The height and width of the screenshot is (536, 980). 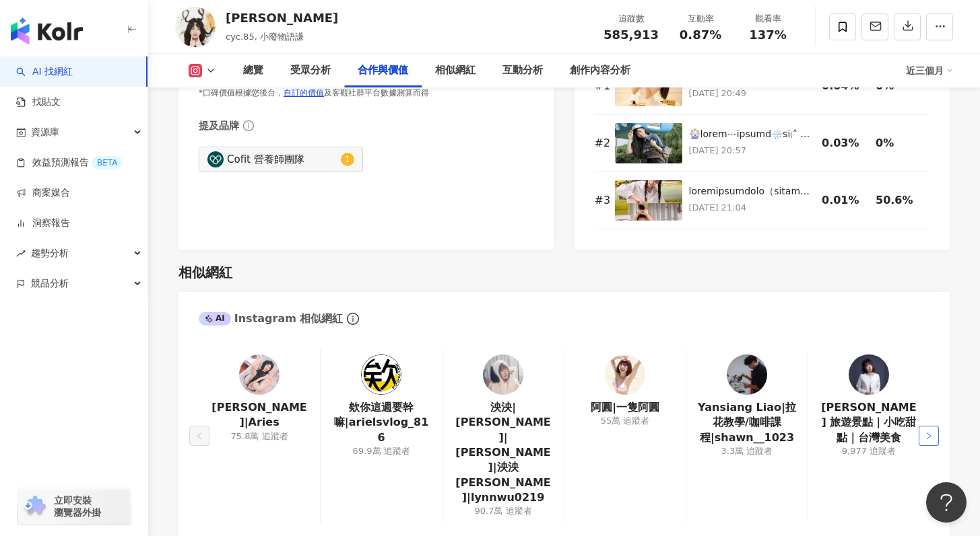 I want to click on a: 效益預測報告BETA, so click(x=69, y=163).